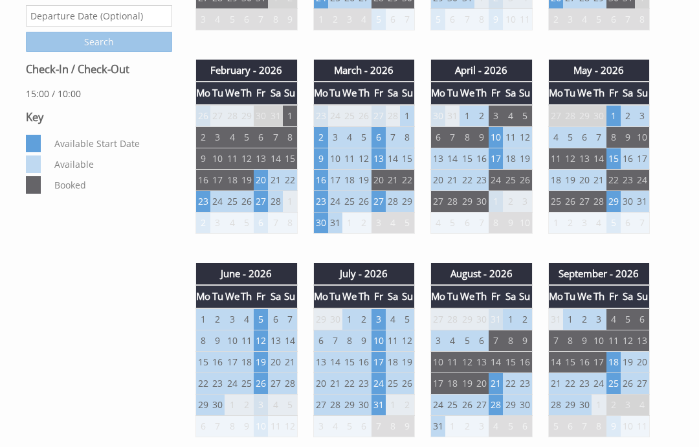 Image resolution: width=699 pixels, height=447 pixels. I want to click on td: 10, so click(642, 137).